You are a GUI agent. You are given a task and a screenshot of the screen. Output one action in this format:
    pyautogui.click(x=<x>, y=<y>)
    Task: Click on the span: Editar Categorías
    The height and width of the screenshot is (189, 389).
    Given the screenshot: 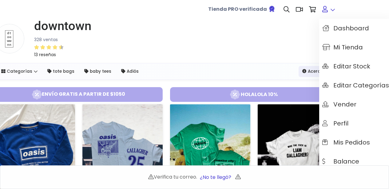 What is the action you would take?
    pyautogui.click(x=355, y=85)
    